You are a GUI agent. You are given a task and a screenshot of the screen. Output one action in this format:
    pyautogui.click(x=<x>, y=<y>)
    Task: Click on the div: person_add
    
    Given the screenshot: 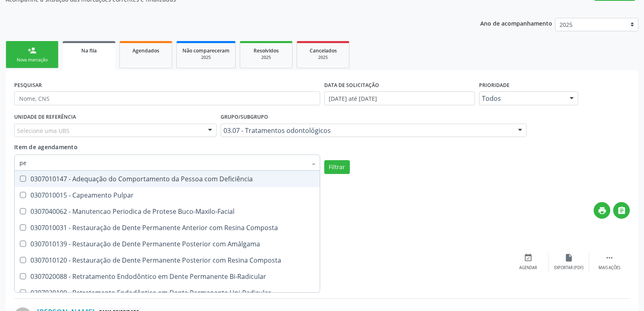 What is the action you would take?
    pyautogui.click(x=32, y=51)
    